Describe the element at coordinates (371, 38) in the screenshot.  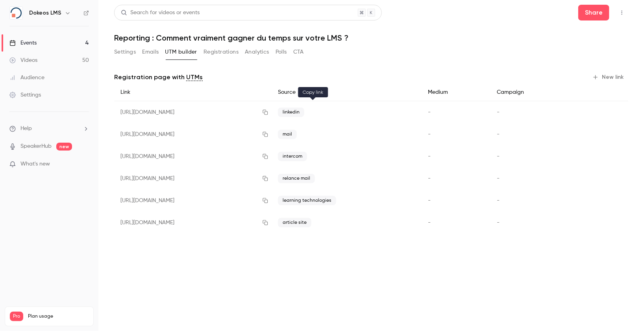
I see `h1: Reporting : Comment vraiment gagner du temps sur votre LMS ?` at that location.